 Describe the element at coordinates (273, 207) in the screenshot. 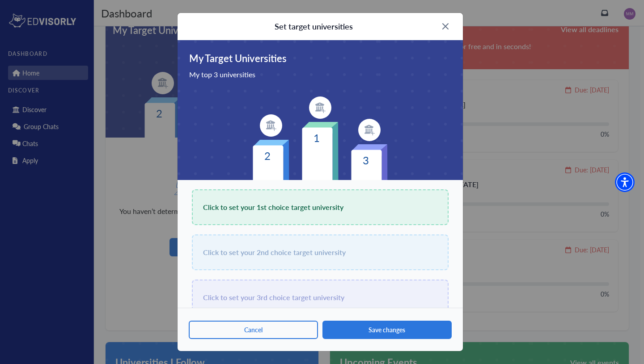

I see `span: Click to set your 1st choice target university` at that location.